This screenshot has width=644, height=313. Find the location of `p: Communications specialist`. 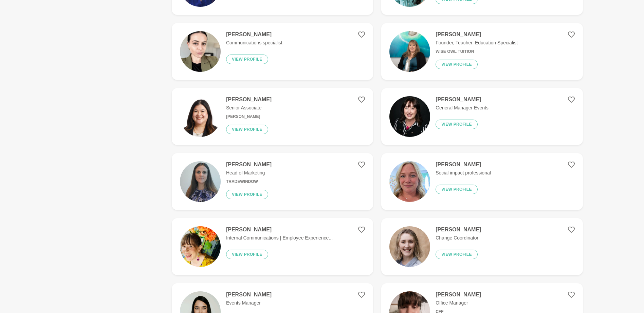

p: Communications specialist is located at coordinates (254, 43).